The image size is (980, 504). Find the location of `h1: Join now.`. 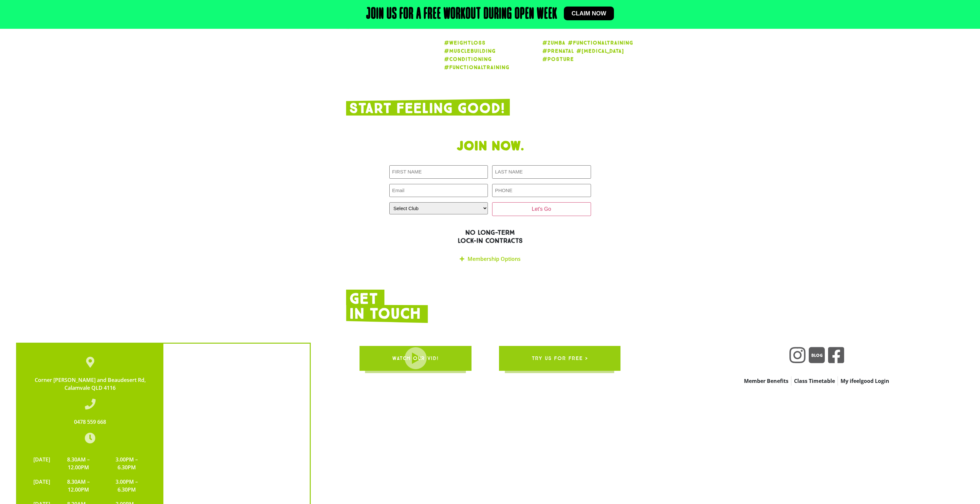

h1: Join now. is located at coordinates (490, 146).